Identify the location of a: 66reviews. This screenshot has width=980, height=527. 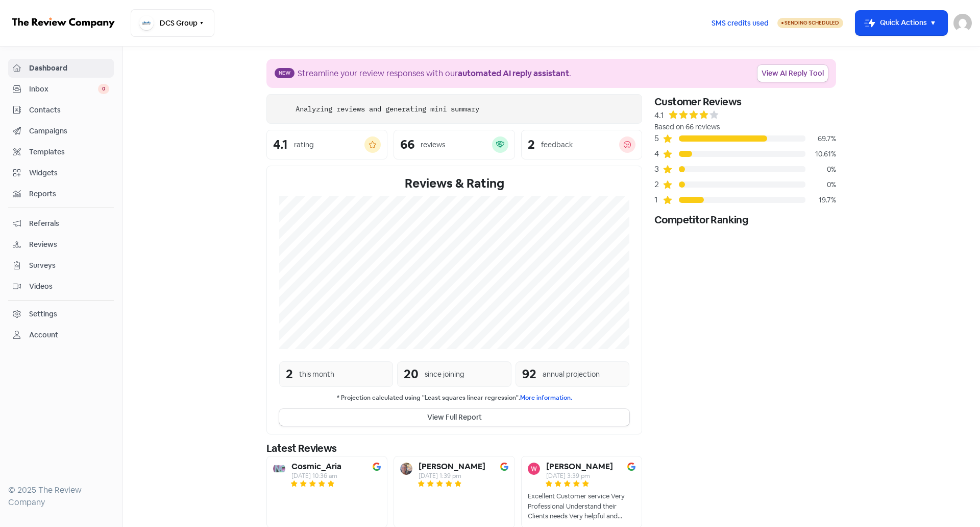
(454, 145).